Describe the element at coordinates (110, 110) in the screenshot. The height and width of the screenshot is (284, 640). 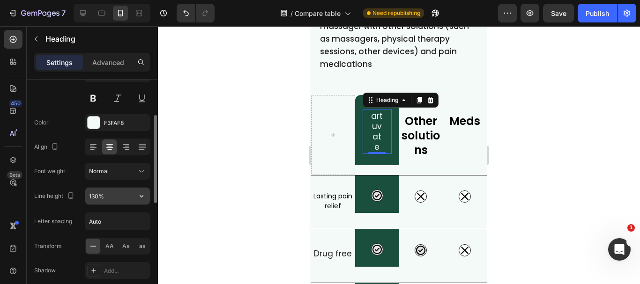
I see `h2: Other solutions` at that location.